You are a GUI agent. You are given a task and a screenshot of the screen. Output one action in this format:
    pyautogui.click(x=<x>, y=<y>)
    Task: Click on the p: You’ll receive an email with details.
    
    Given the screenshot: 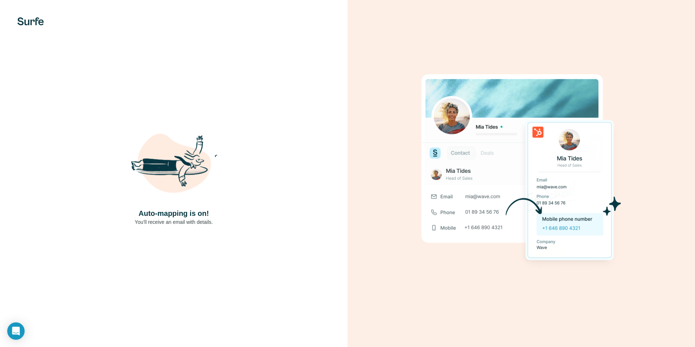 What is the action you would take?
    pyautogui.click(x=174, y=222)
    